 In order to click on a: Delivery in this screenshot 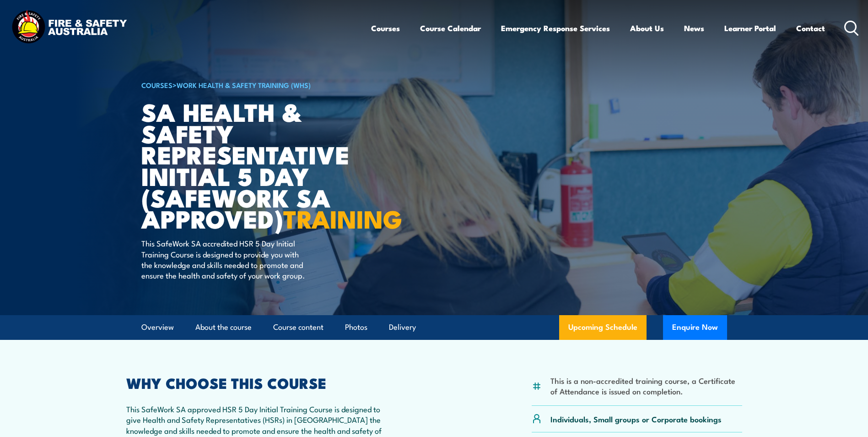, I will do `click(402, 327)`.